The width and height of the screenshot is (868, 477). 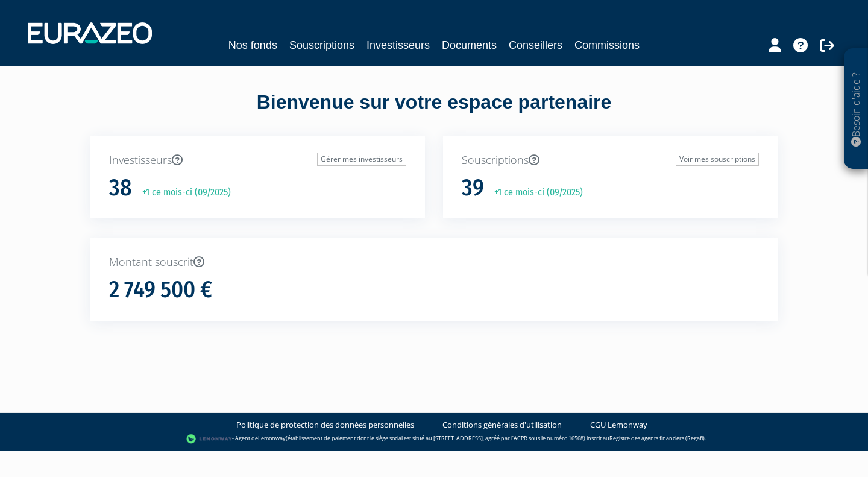 I want to click on h1: 2 749 500 €, so click(x=160, y=290).